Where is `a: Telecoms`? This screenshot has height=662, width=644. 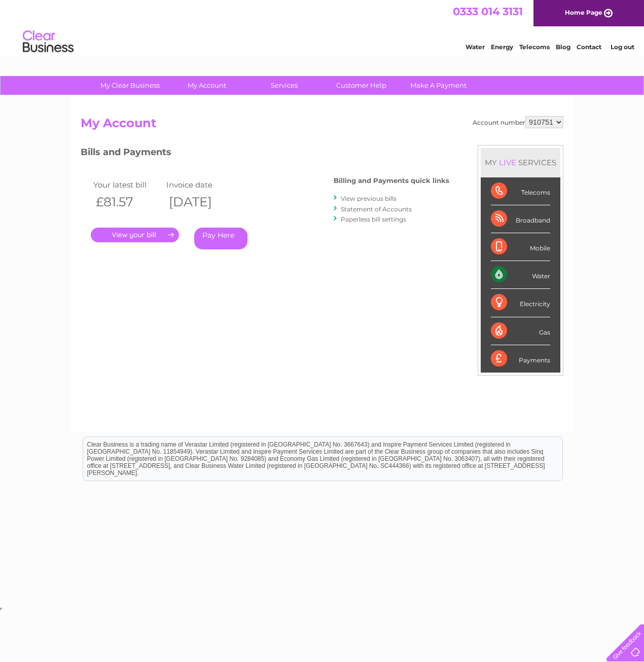 a: Telecoms is located at coordinates (534, 47).